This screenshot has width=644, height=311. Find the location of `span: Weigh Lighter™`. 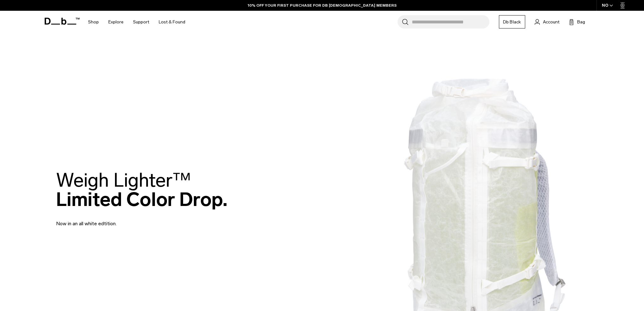

span: Weigh Lighter™ is located at coordinates (124, 180).